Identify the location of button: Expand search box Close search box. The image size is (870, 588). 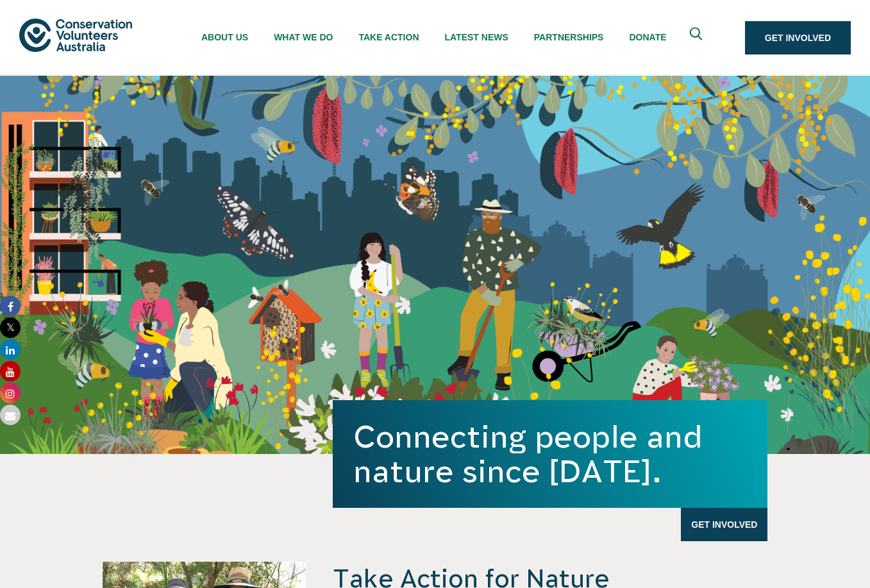
(698, 38).